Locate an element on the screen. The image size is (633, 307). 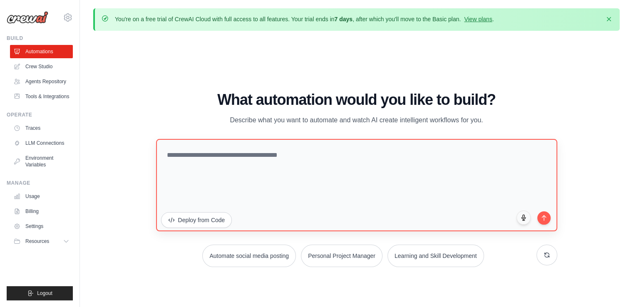
p: Describe what you want to automate and watch AI create intelligent workflows for you. is located at coordinates (357, 120).